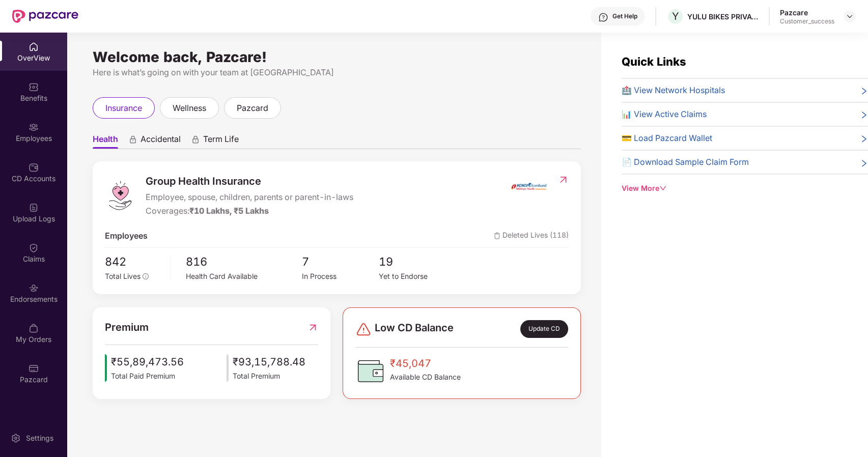  What do you see at coordinates (418, 262) in the screenshot?
I see `span: 19` at bounding box center [418, 262].